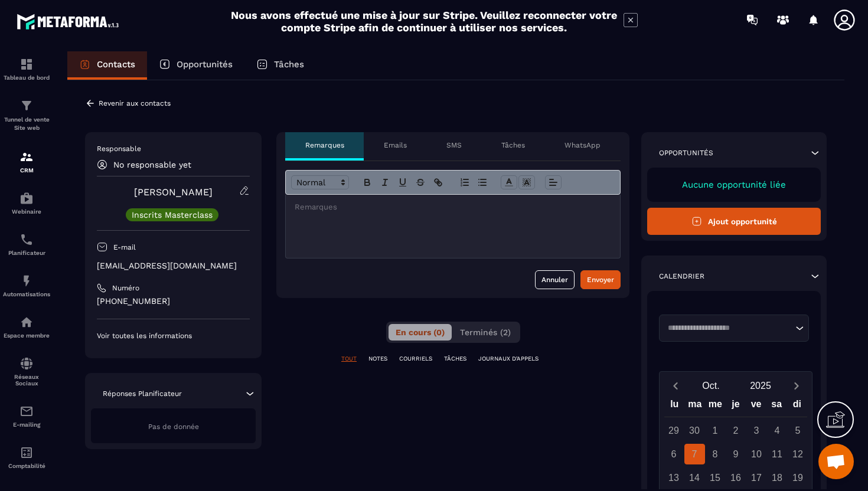  What do you see at coordinates (172, 215) in the screenshot?
I see `p: Inscrits Masterclass` at bounding box center [172, 215].